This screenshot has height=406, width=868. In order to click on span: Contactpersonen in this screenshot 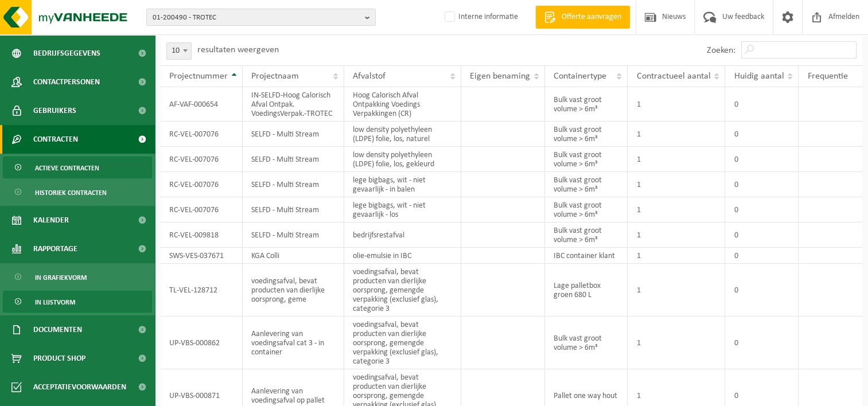, I will do `click(67, 82)`.